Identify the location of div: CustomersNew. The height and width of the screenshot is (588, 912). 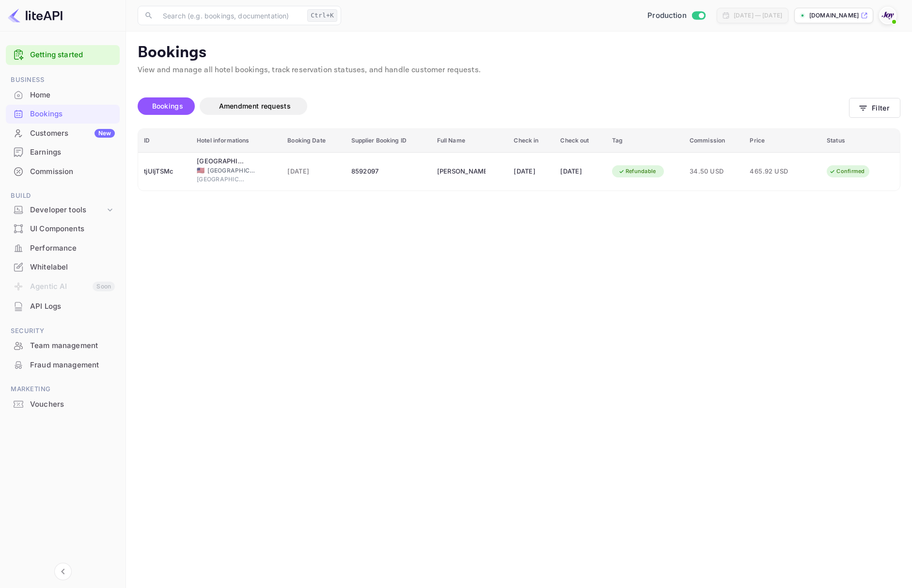
(63, 134).